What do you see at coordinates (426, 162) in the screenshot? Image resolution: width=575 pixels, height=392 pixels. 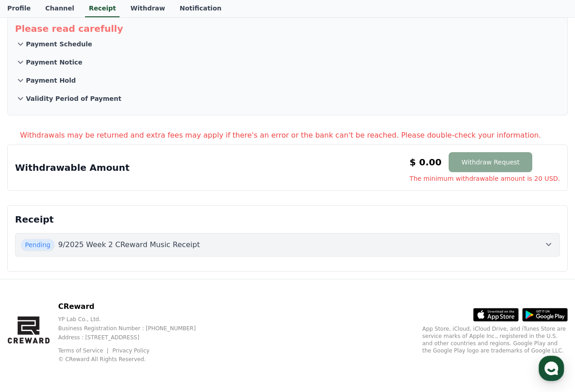 I see `p: $ 0.00` at bounding box center [426, 162].